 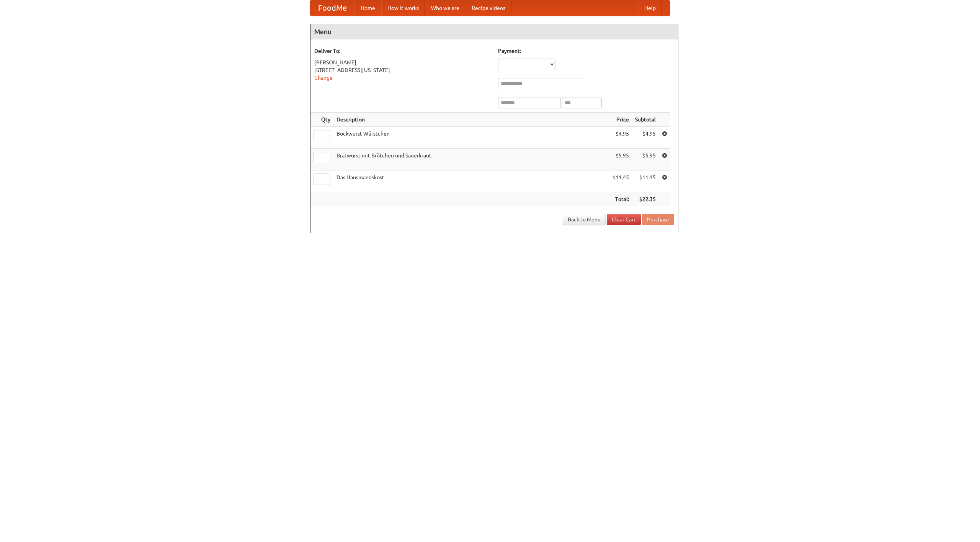 What do you see at coordinates (646, 199) in the screenshot?
I see `th: $22.35` at bounding box center [646, 199].